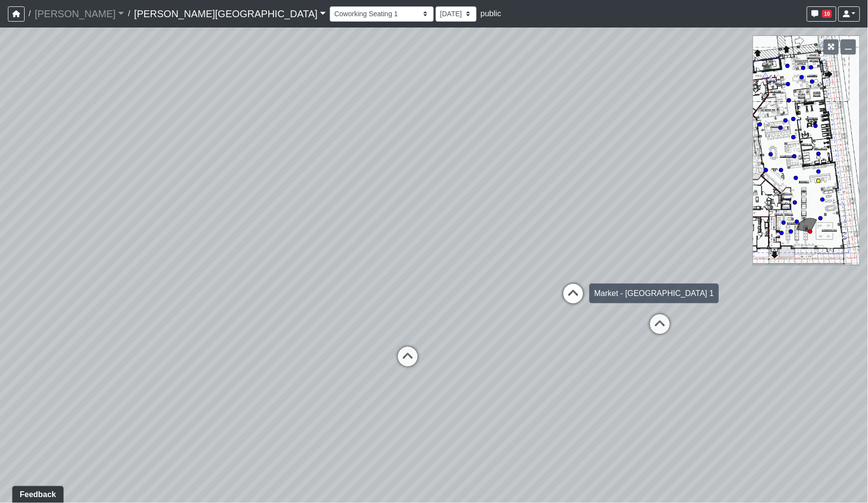  I want to click on button: Feedback, so click(30, 11).